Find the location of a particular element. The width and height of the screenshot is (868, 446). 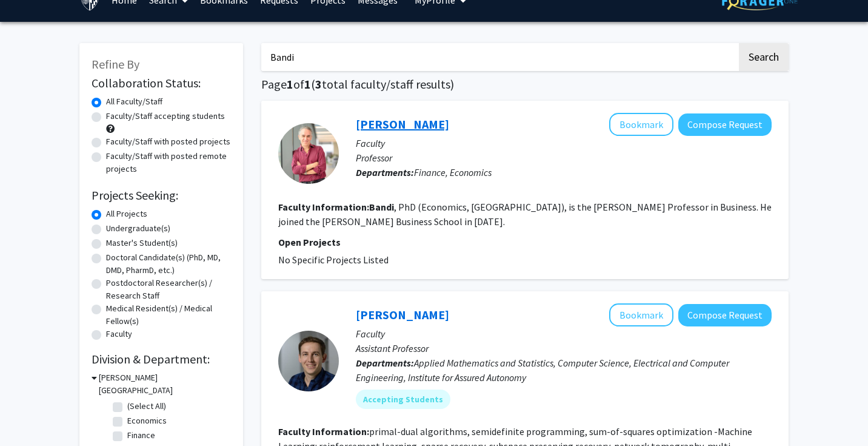

h2: Projects Seeking: is located at coordinates (161, 195).